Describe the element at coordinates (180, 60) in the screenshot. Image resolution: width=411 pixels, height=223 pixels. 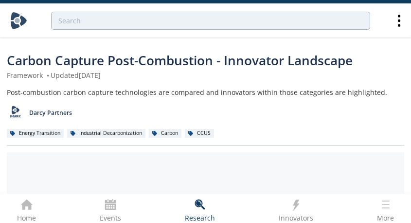
I see `span: Carbon Capture Post-Combustion - Innovator Landscape` at that location.